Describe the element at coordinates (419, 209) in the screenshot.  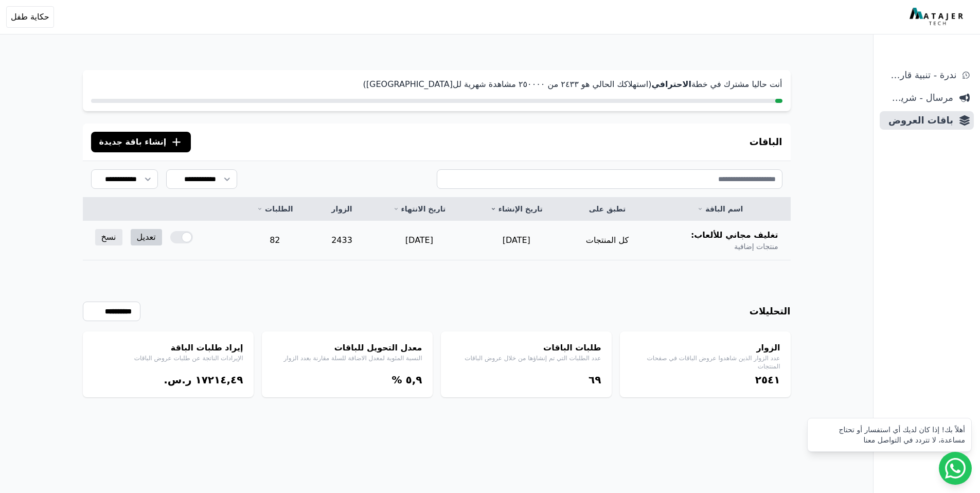
I see `a: تاريخ الانتهاء` at that location.